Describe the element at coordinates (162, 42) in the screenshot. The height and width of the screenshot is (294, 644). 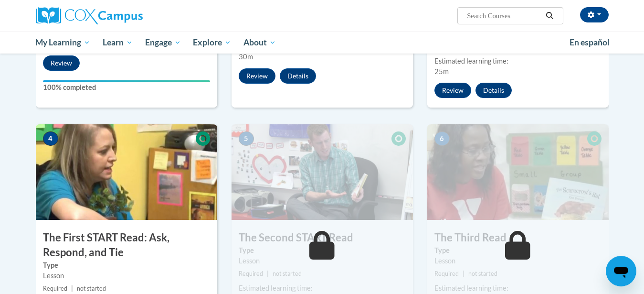
I see `span: Engage` at that location.